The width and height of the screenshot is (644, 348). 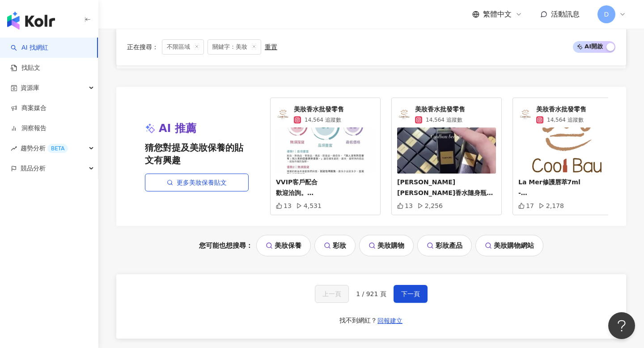 I want to click on span: 資源庫, so click(x=30, y=88).